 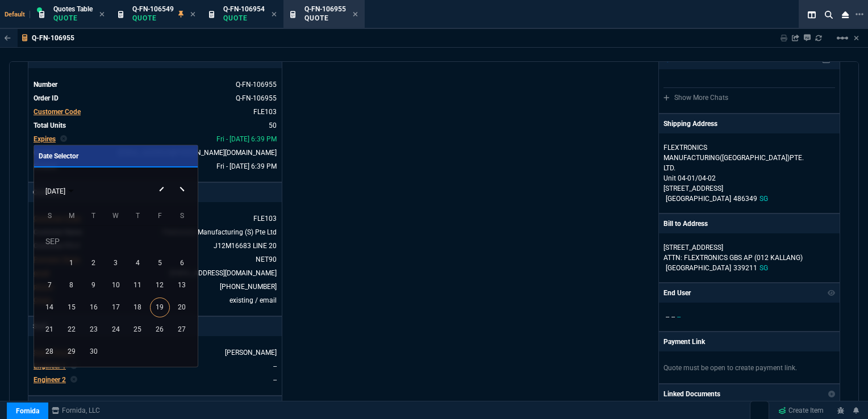 What do you see at coordinates (181, 329) in the screenshot?
I see `div: 27` at bounding box center [181, 329].